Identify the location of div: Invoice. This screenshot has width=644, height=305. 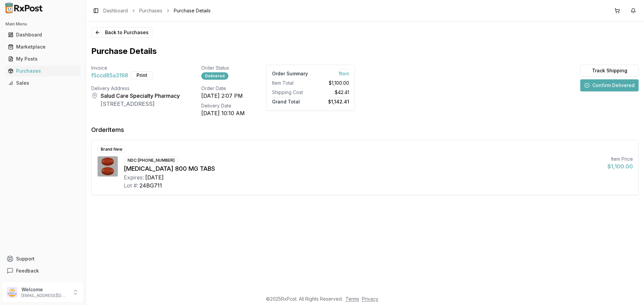
(135, 68).